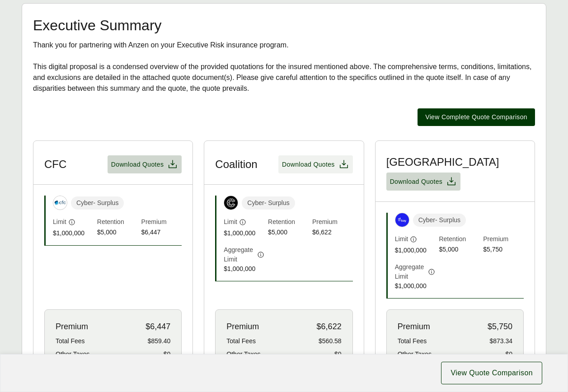 This screenshot has height=392, width=568. I want to click on div: Thank you for partnering with Anzen on your Executive Risk insurance program. This digital propos..., so click(284, 67).